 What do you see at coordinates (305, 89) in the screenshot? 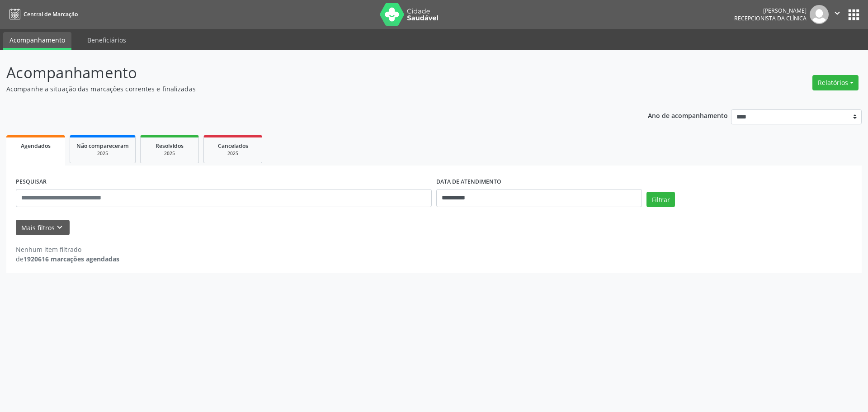
I see `p: Acompanhe a situação das marcações correntes e finalizadas` at bounding box center [305, 89].